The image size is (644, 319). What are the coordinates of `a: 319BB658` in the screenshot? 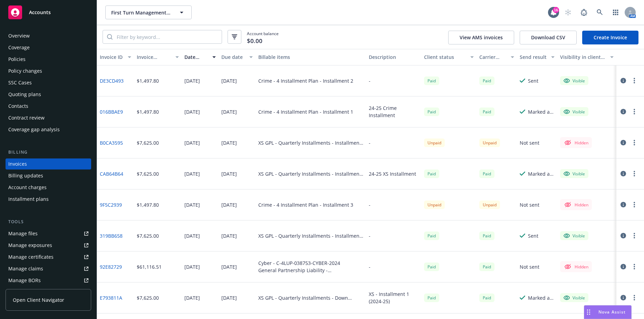 It's located at (112, 236).